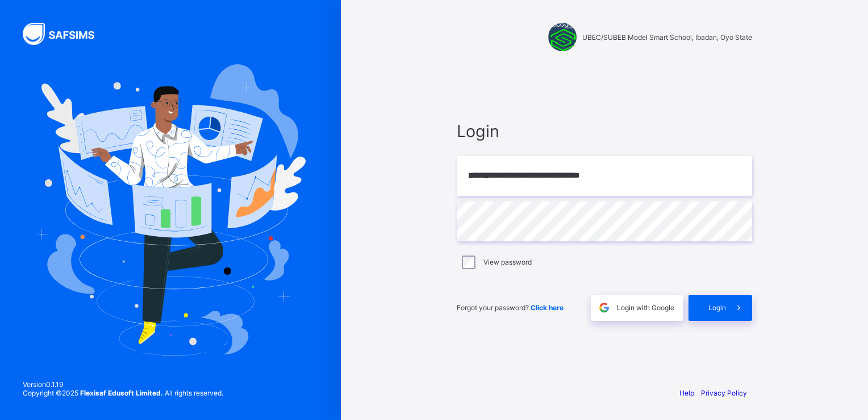  I want to click on img: SAFSIMS Logo, so click(65, 34).